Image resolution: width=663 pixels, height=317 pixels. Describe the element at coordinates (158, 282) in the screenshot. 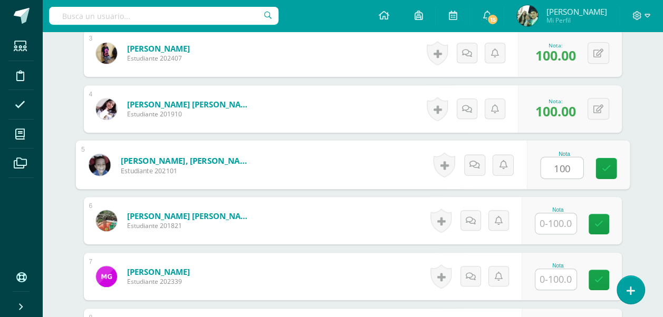

I see `span: Estudiante 202339` at that location.